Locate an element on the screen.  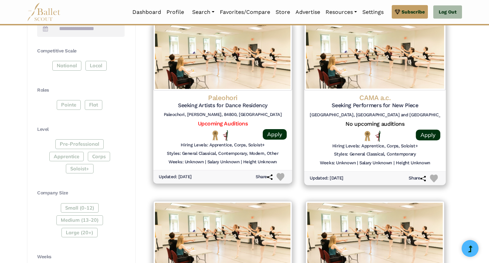
a: Profile is located at coordinates (175, 12).